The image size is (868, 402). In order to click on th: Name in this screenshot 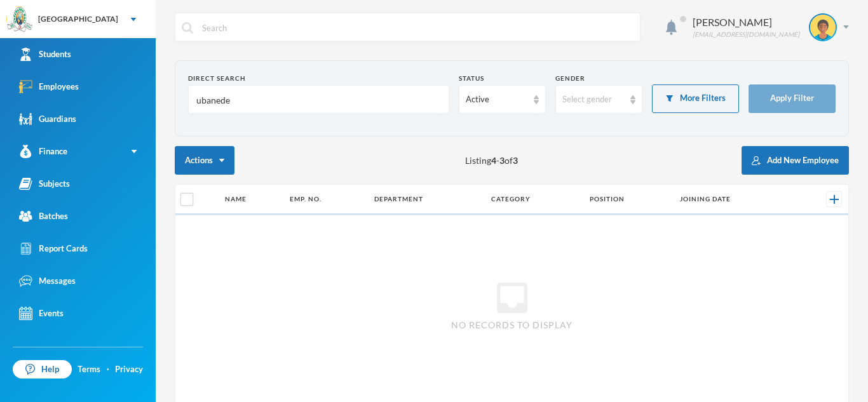, I will do `click(251, 200)`.